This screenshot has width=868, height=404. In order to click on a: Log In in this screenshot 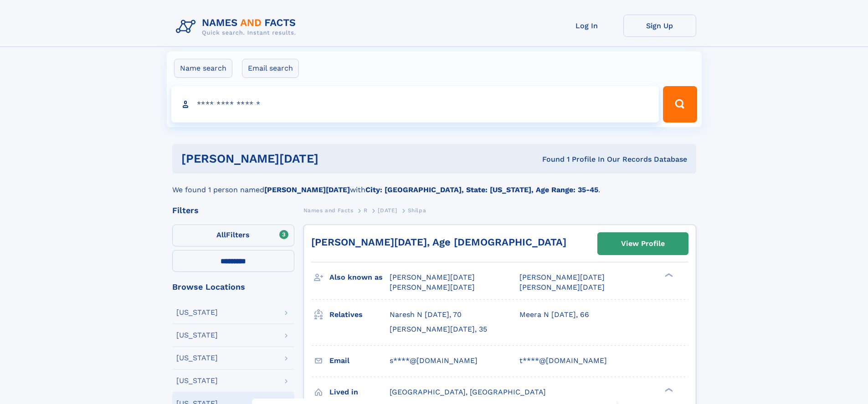, I will do `click(587, 25)`.